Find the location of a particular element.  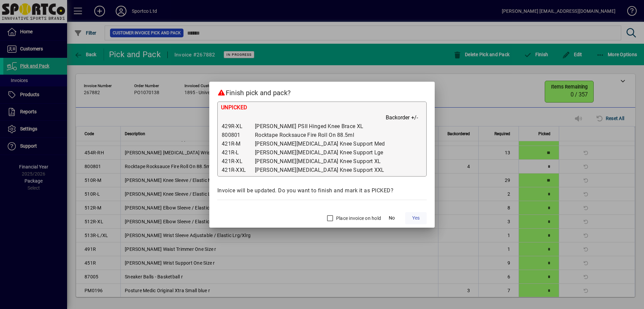

span: Yes is located at coordinates (416, 218).